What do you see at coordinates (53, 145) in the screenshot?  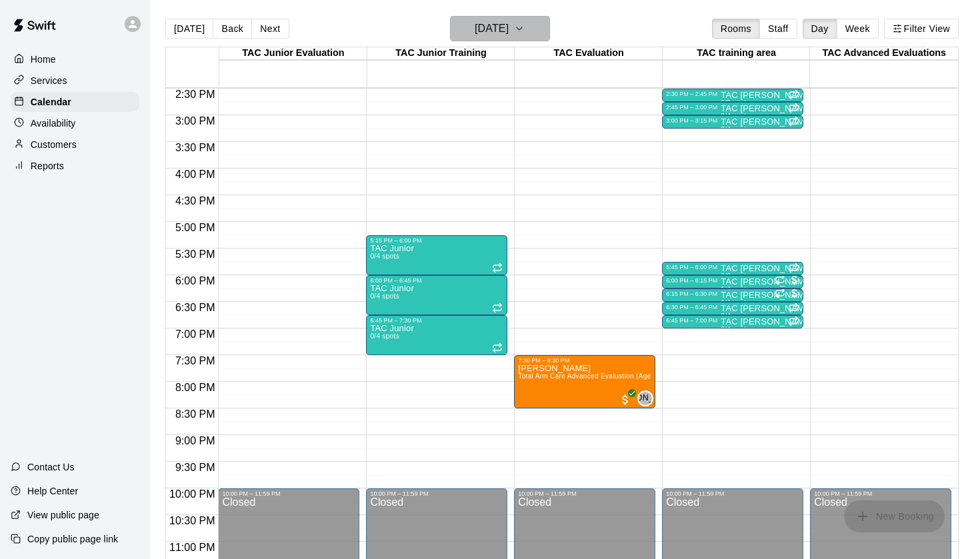 I see `p: Customers` at bounding box center [53, 145].